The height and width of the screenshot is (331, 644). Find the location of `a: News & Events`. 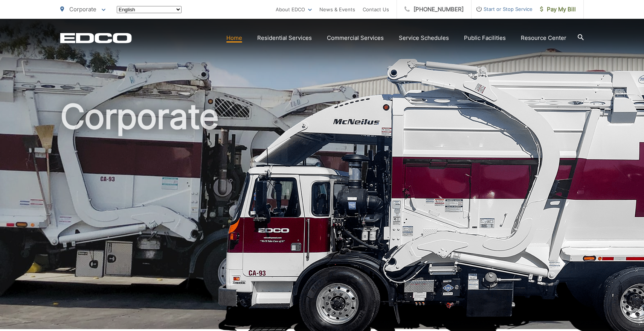

a: News & Events is located at coordinates (337, 9).